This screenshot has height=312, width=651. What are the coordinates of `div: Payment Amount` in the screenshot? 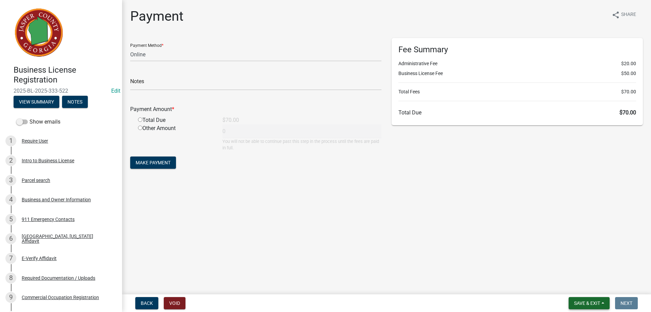 It's located at (256, 109).